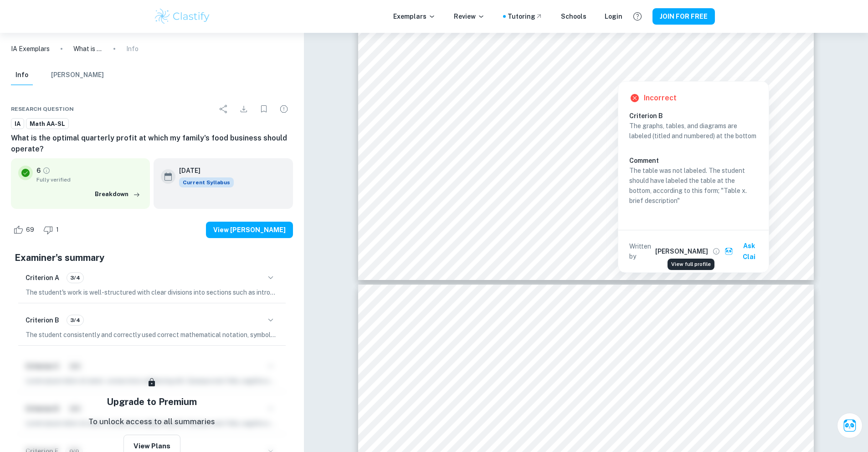  I want to click on p: To unlock access to all summaries, so click(152, 422).